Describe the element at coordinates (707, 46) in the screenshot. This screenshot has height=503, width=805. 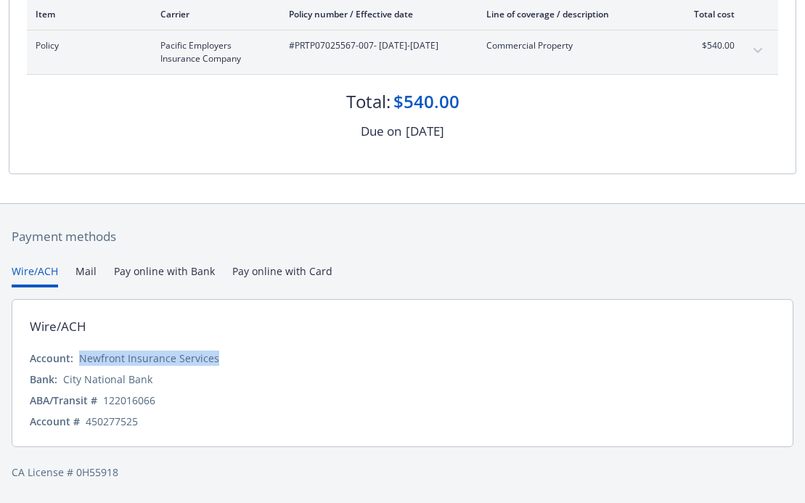
I see `span: $540.00` at that location.